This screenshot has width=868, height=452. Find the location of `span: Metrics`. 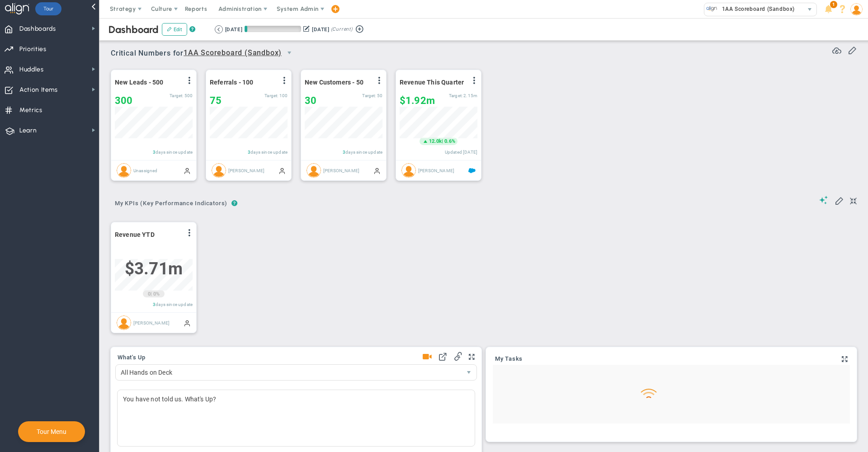

span: Metrics is located at coordinates (31, 110).